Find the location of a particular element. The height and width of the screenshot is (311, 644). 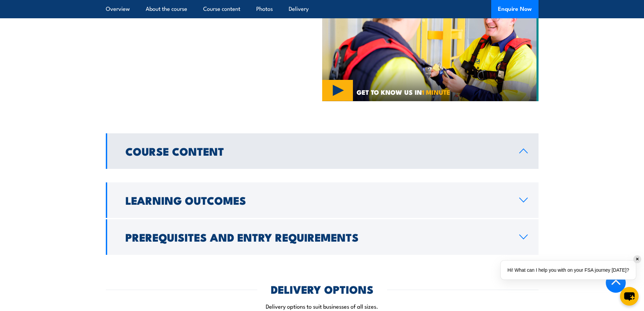

h2: Course Content is located at coordinates (317, 151).